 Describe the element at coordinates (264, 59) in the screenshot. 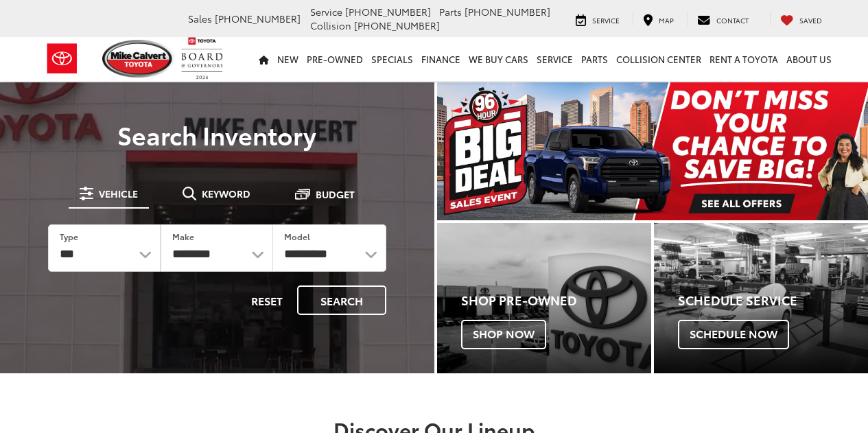

I see `a: Home` at that location.